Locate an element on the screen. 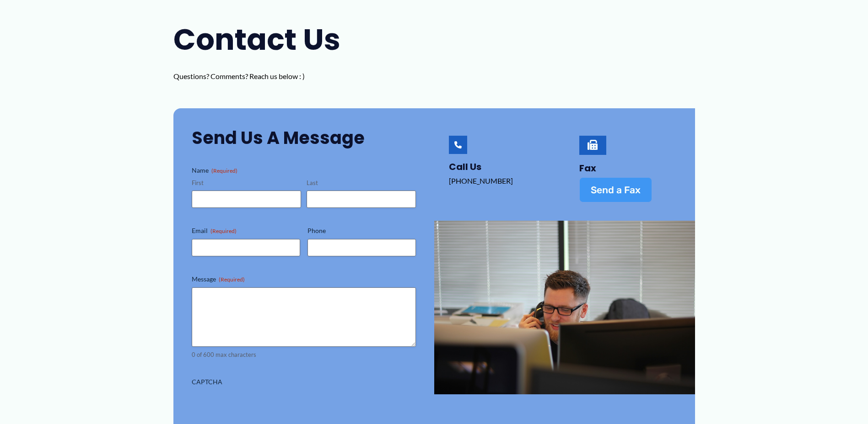 Image resolution: width=868 pixels, height=424 pixels. label: Last is located at coordinates (361, 183).